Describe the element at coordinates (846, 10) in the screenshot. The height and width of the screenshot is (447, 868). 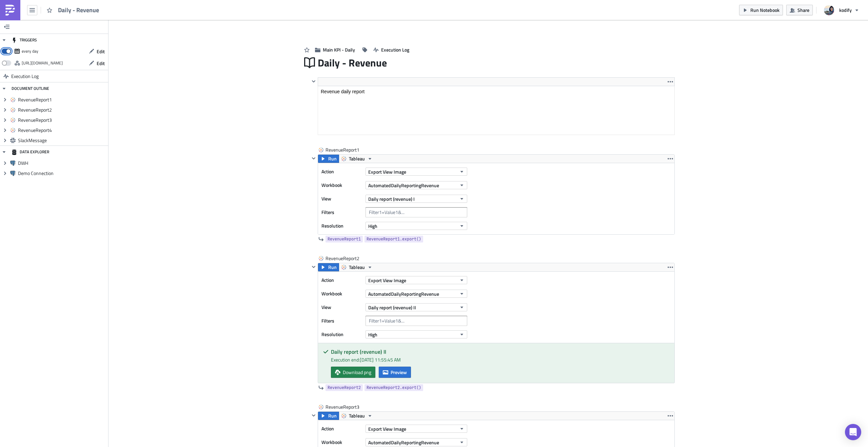
I see `span: kodify` at that location.